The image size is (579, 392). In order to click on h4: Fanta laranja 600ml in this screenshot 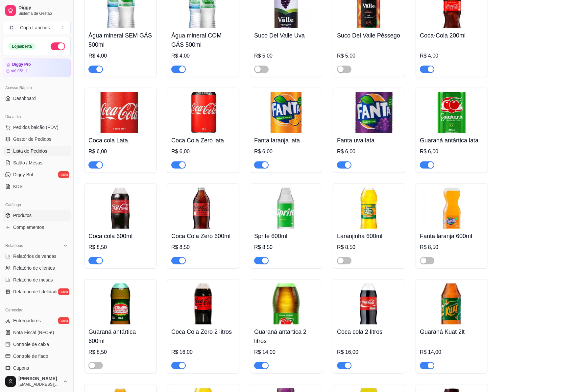, I will do `click(452, 236)`.